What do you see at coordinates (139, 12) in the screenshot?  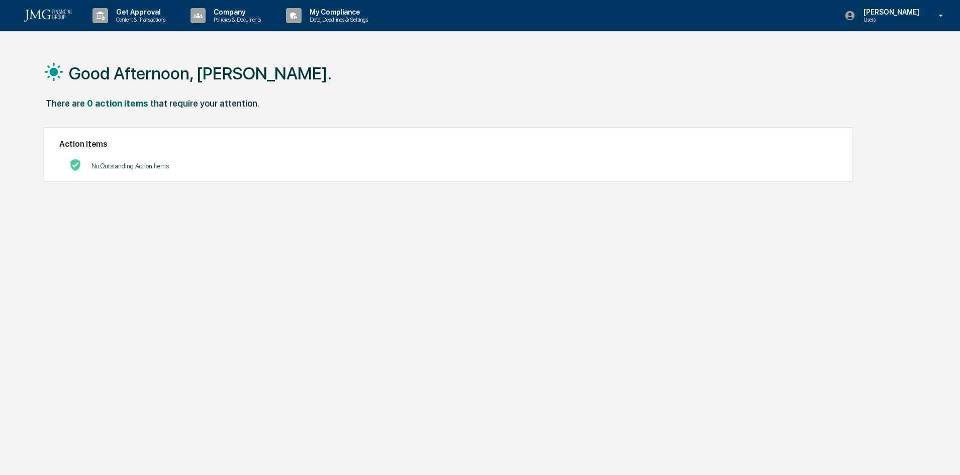 I see `p: Get Approval` at bounding box center [139, 12].